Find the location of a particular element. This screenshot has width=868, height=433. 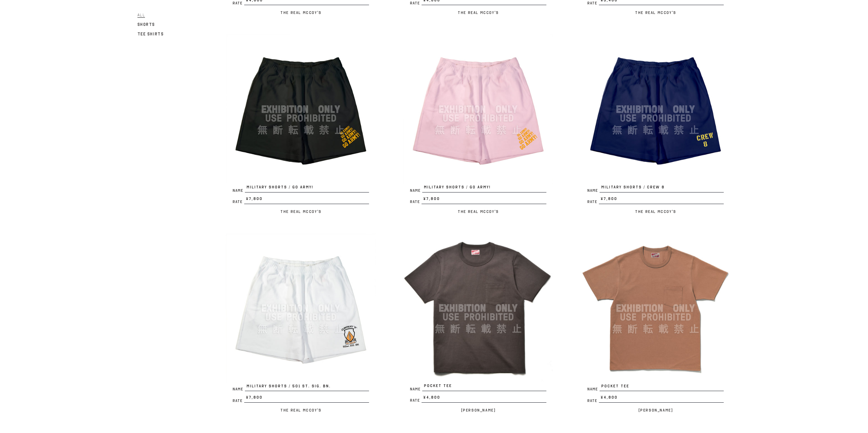

img: MILITARY SHORTS / 501 st. SIG. BN. is located at coordinates (301, 309).